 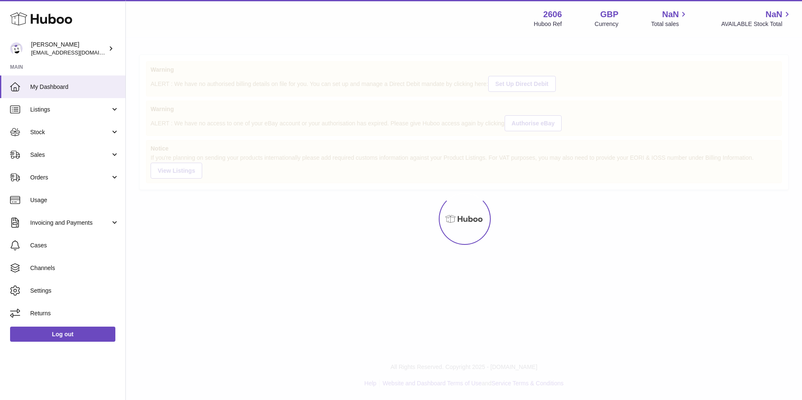 What do you see at coordinates (670, 18) in the screenshot?
I see `a: NaN Total sales` at bounding box center [670, 18].